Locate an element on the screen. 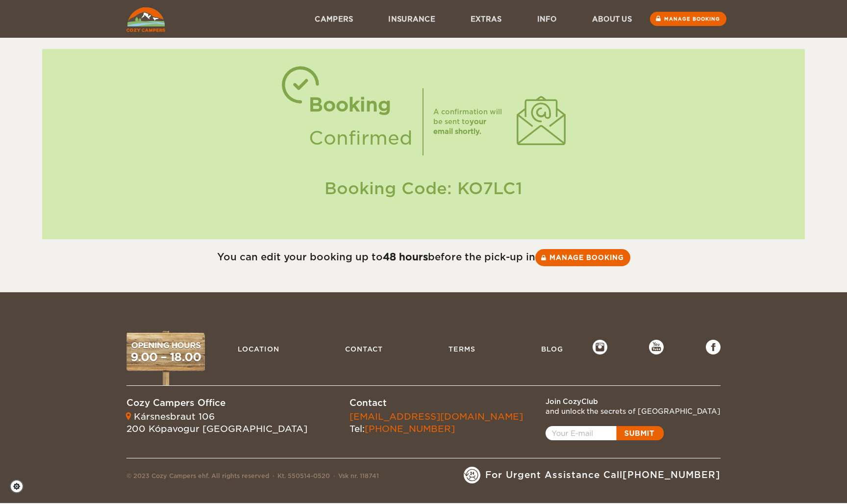 Image resolution: width=847 pixels, height=504 pixels. a: Location is located at coordinates (259, 349).